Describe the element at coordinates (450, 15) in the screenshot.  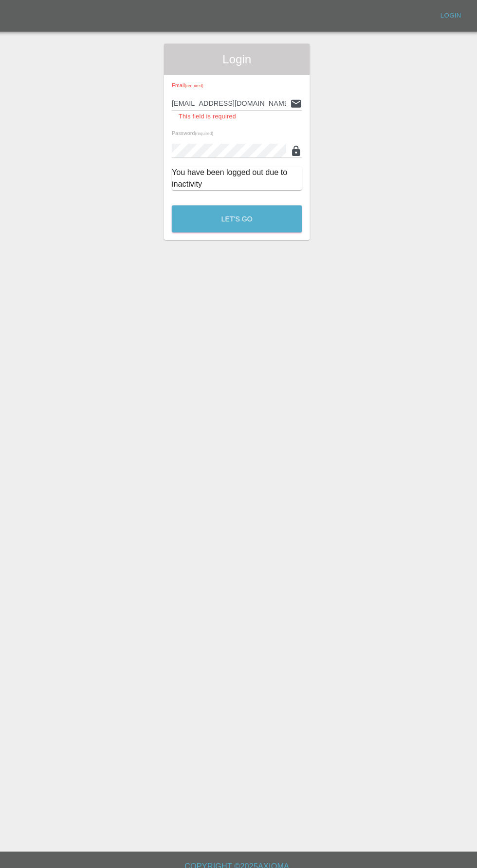
I see `a: Login` at that location.